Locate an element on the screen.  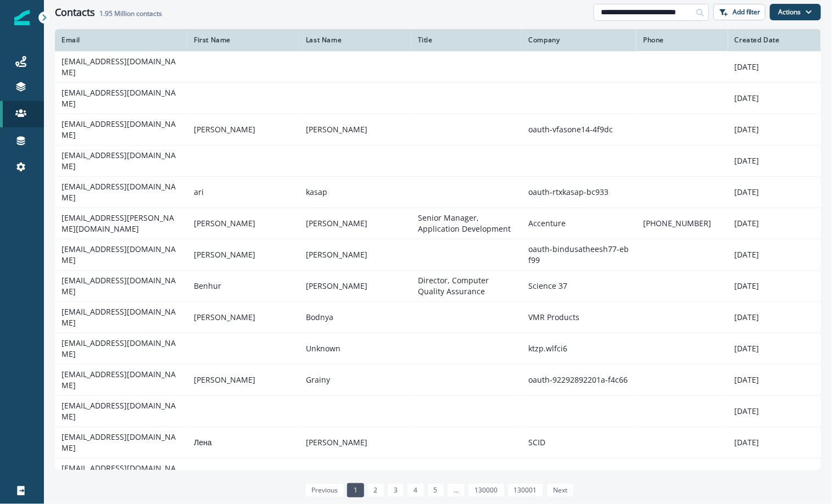
div: Phone is located at coordinates (682, 40).